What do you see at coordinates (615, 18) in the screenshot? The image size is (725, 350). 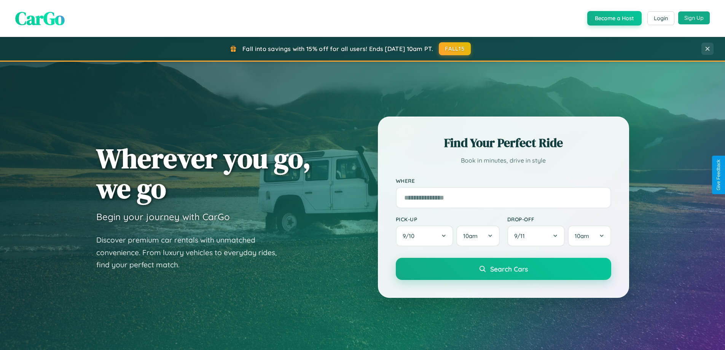 I see `button: Become a Host` at bounding box center [615, 18].